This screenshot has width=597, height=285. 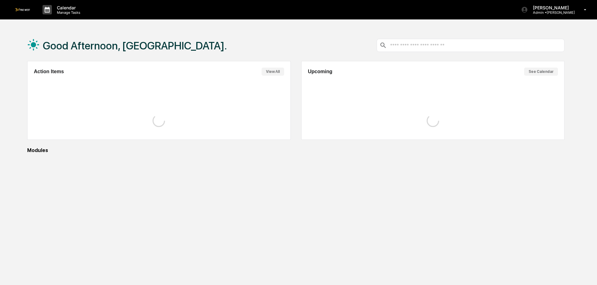 What do you see at coordinates (68, 8) in the screenshot?
I see `p: Calendar` at bounding box center [68, 8].